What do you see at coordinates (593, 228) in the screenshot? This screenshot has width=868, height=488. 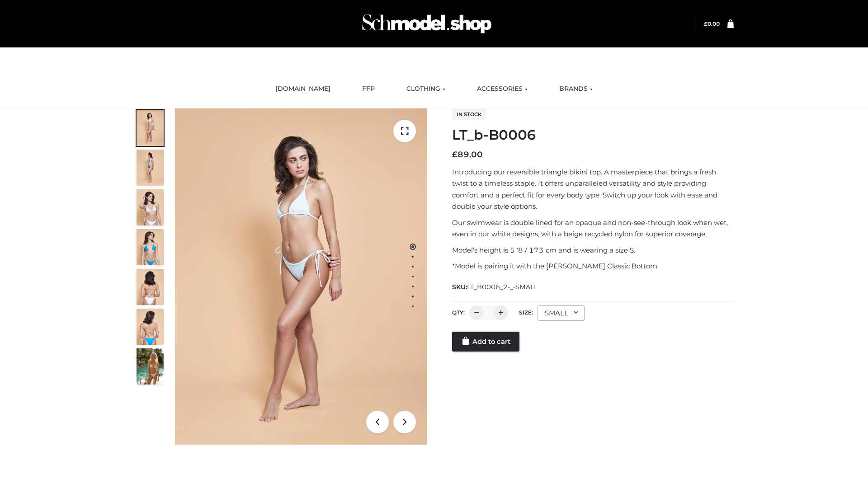 I see `p: Our swimwear is double lined for an opaque and non-see-through look when wet, even in our white d...` at bounding box center [593, 228].